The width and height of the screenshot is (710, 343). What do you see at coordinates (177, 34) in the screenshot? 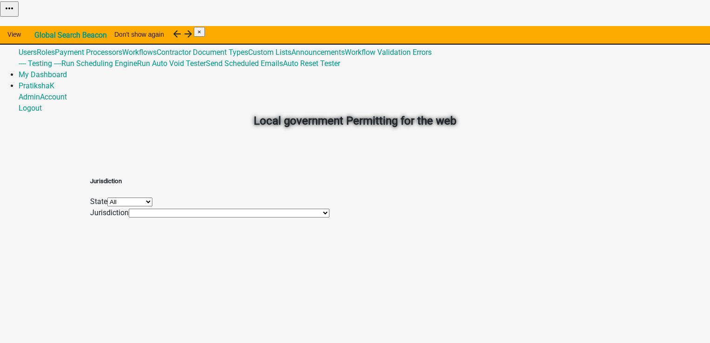
I see `i: arrow_back` at bounding box center [177, 34].